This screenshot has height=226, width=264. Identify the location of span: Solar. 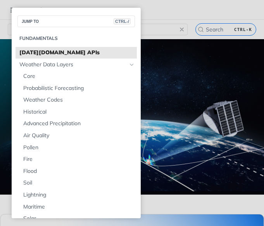
(79, 219).